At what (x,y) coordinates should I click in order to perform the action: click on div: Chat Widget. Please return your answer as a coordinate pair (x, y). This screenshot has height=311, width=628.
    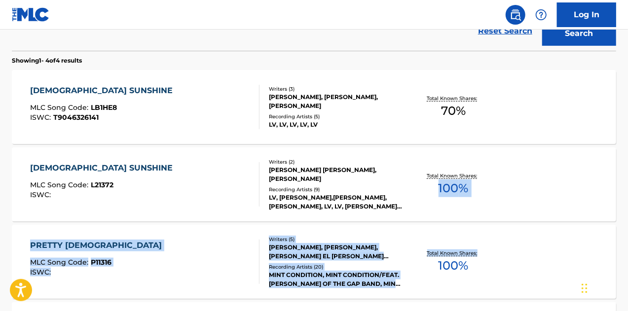
    Looking at the image, I should click on (603, 288).